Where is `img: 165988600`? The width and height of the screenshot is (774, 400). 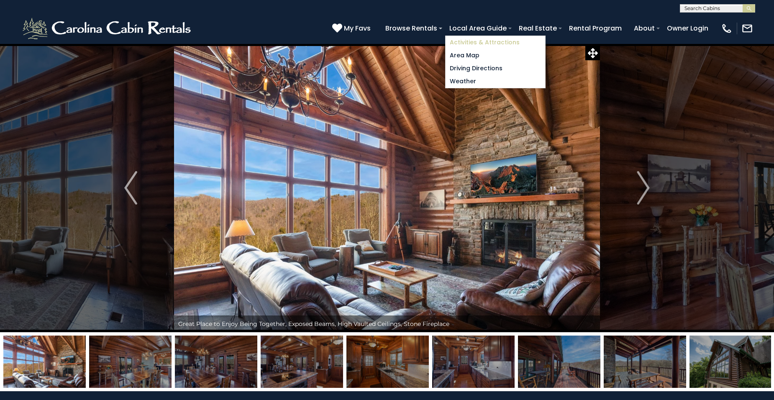 img: 165988600 is located at coordinates (559, 362).